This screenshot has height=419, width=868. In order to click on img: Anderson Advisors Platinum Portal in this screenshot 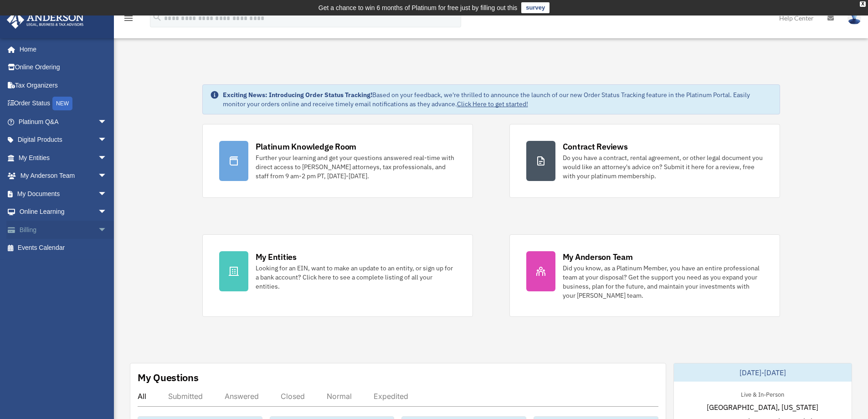, I will do `click(45, 20)`.